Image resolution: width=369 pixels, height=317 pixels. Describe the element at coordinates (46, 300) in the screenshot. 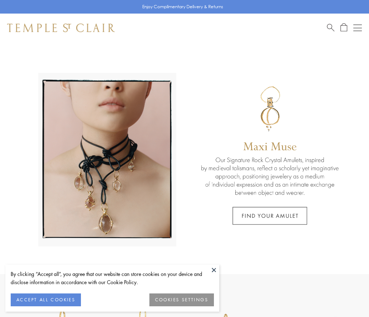

I see `button: ACCEPT ALL COOKIES` at that location.